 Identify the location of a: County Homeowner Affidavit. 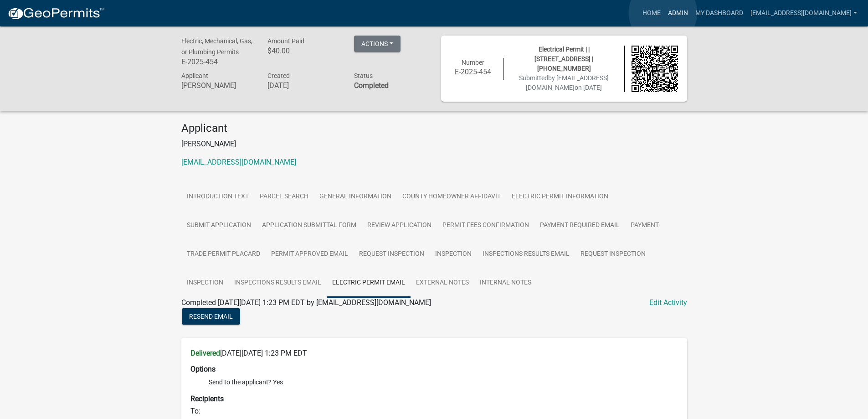
(451, 197).